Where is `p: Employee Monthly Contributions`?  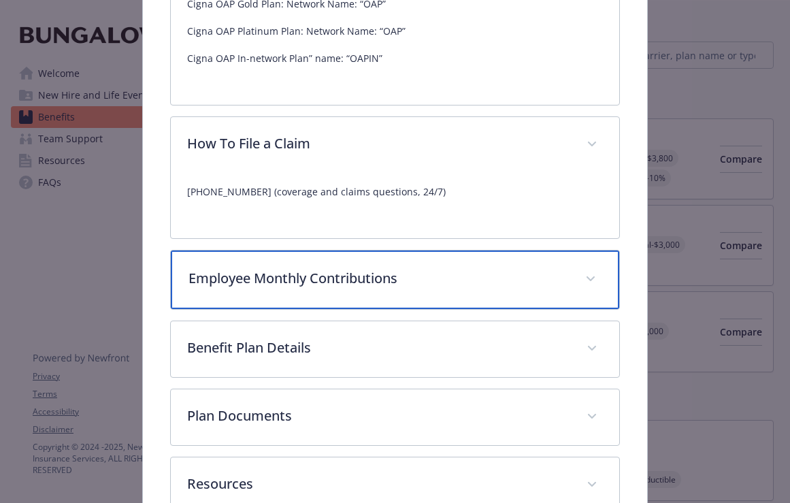 p: Employee Monthly Contributions is located at coordinates (378, 278).